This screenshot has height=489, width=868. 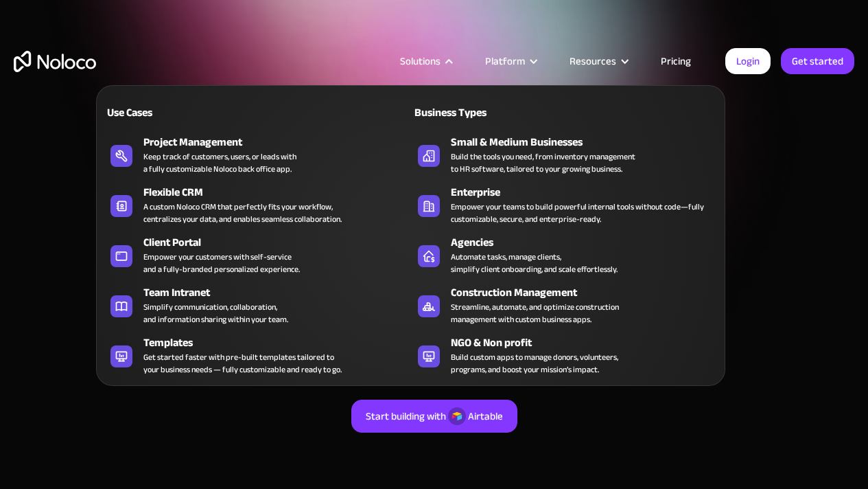 I want to click on div: Business Types, so click(x=485, y=112).